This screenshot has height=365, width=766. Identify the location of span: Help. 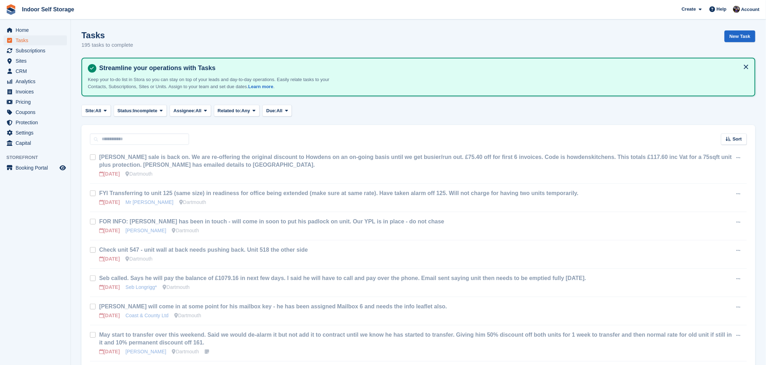
(721, 9).